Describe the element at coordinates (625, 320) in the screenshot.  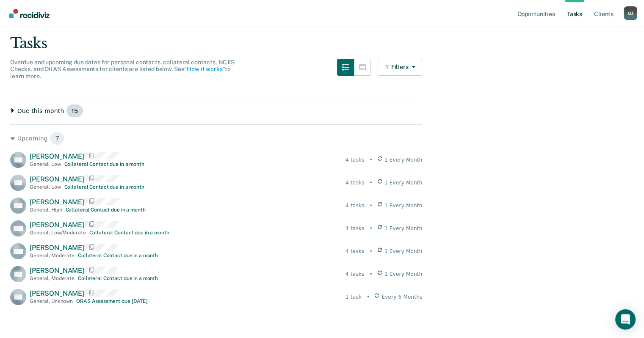
I see `div: Open Intercom Messenger` at that location.